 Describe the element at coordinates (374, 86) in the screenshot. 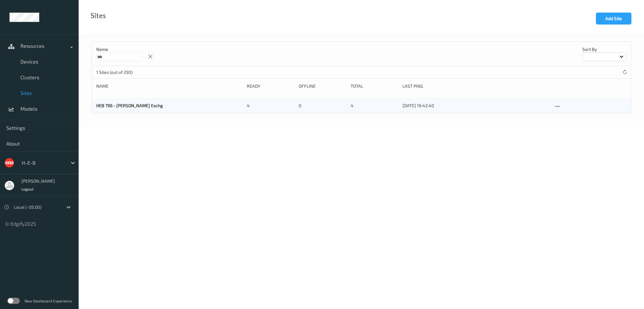

I see `div: Total` at that location.